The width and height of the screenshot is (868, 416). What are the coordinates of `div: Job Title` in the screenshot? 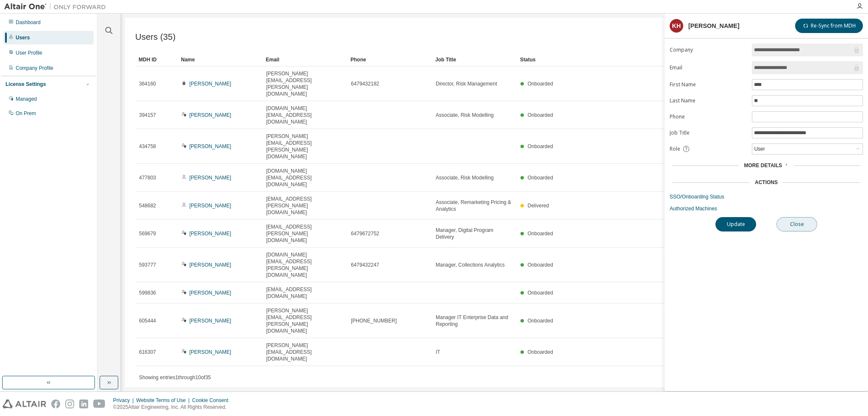 It's located at (474, 60).